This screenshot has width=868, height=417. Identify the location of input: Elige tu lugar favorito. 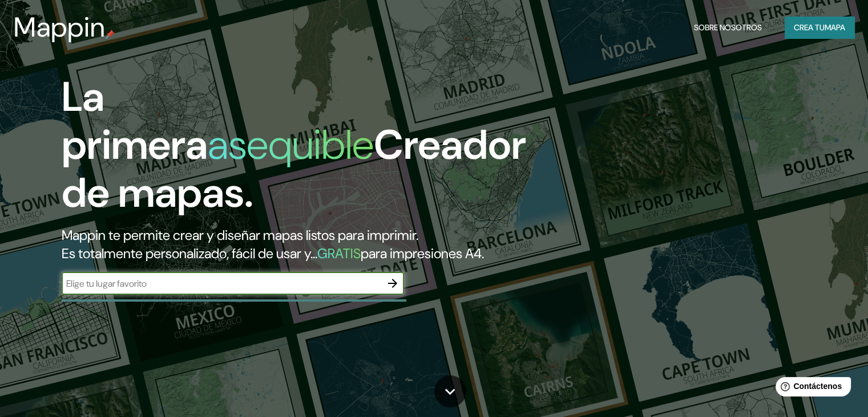
(222, 283).